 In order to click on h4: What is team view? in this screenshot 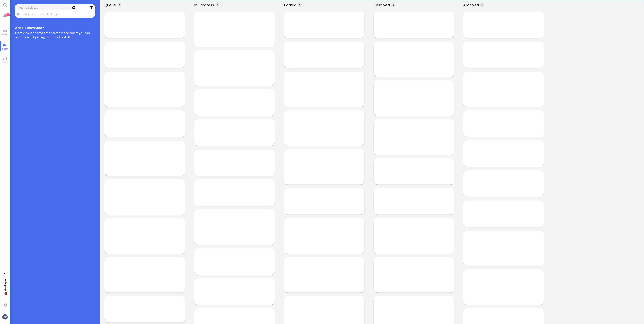, I will do `click(55, 28)`.